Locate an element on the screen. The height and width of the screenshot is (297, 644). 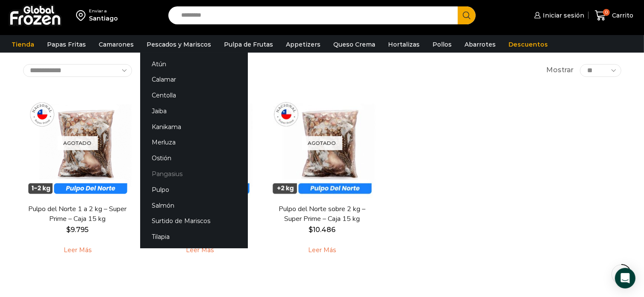
span: 0 is located at coordinates (606, 12).